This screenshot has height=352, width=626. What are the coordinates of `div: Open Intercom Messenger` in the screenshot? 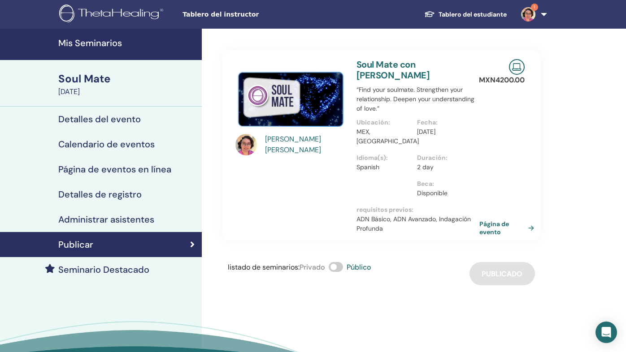 It's located at (606, 333).